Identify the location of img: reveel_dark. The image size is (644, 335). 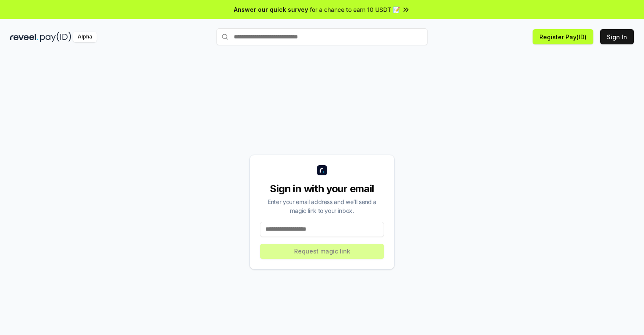
(24, 36).